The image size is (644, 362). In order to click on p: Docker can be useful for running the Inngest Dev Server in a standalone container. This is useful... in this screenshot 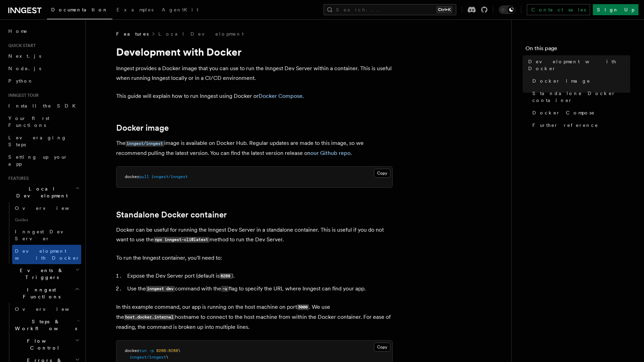, I will do `click(255, 235)`.